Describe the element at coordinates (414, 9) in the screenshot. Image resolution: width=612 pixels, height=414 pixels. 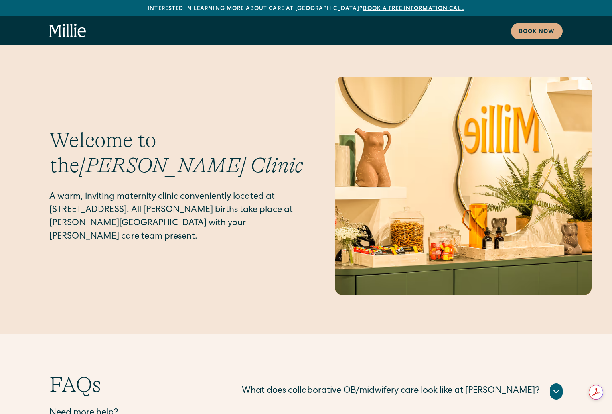
I see `a: Book a free information call` at that location.